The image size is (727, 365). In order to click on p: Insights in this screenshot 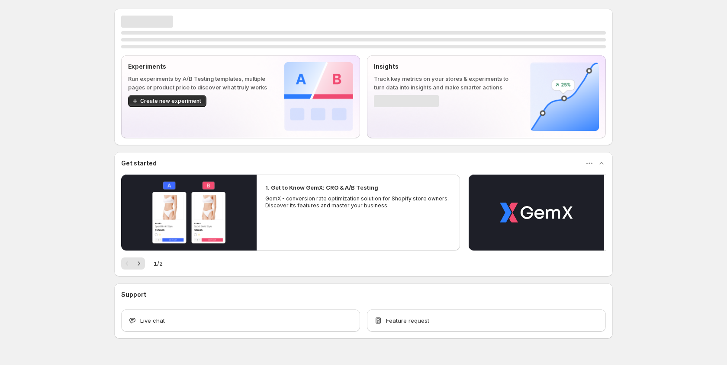, I will do `click(445, 67)`.